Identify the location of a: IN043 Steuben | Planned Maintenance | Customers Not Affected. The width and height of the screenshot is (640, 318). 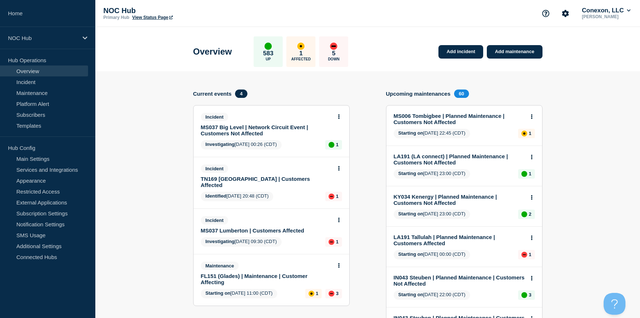
(459, 280).